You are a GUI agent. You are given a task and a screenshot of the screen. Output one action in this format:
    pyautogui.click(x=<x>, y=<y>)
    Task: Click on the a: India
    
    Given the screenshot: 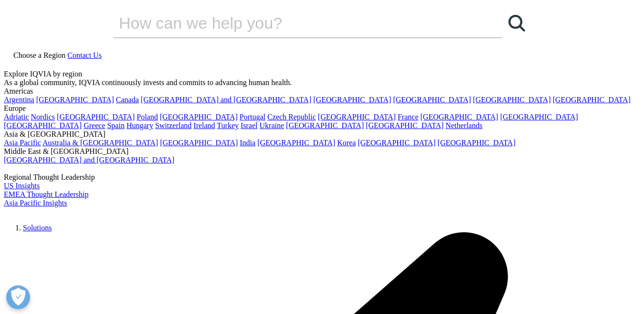 What is the action you would take?
    pyautogui.click(x=248, y=142)
    